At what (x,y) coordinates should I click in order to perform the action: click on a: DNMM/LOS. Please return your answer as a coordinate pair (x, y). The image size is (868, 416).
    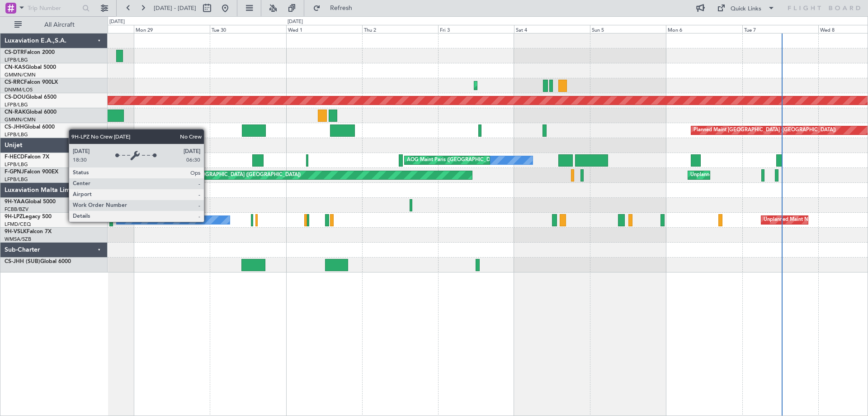
    Looking at the image, I should click on (19, 90).